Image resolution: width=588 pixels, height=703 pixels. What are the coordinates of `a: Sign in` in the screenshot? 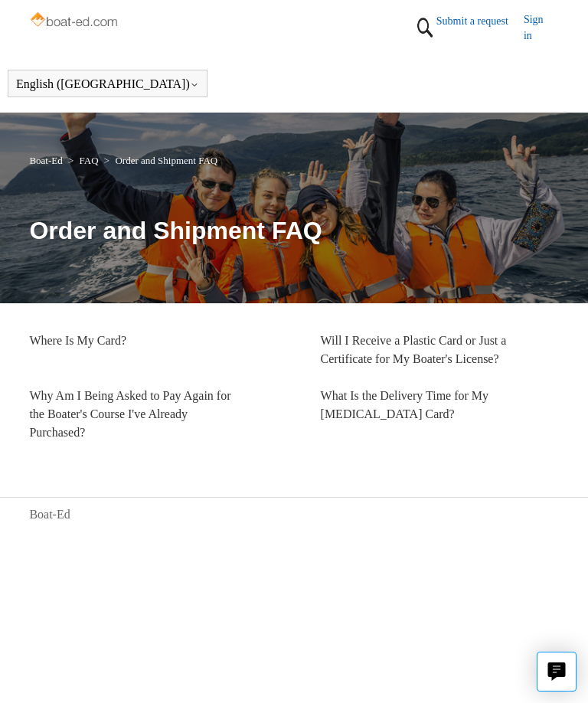 It's located at (541, 28).